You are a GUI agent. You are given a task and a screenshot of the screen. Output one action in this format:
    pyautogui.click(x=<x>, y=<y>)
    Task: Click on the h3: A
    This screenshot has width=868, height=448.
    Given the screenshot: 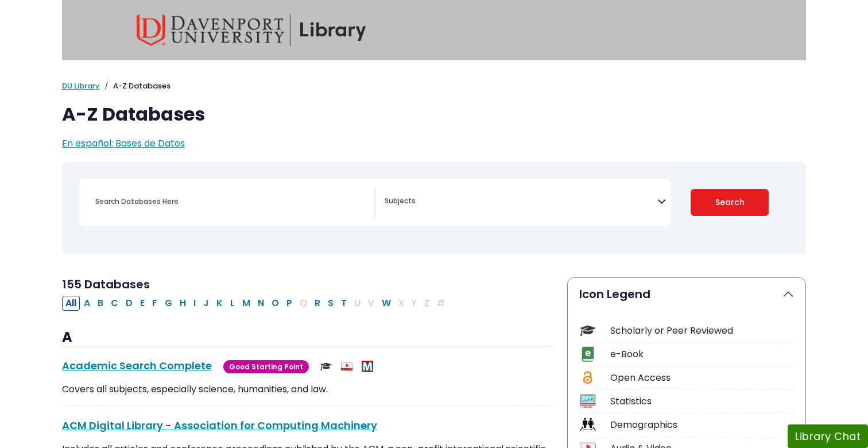 What is the action you would take?
    pyautogui.click(x=308, y=338)
    